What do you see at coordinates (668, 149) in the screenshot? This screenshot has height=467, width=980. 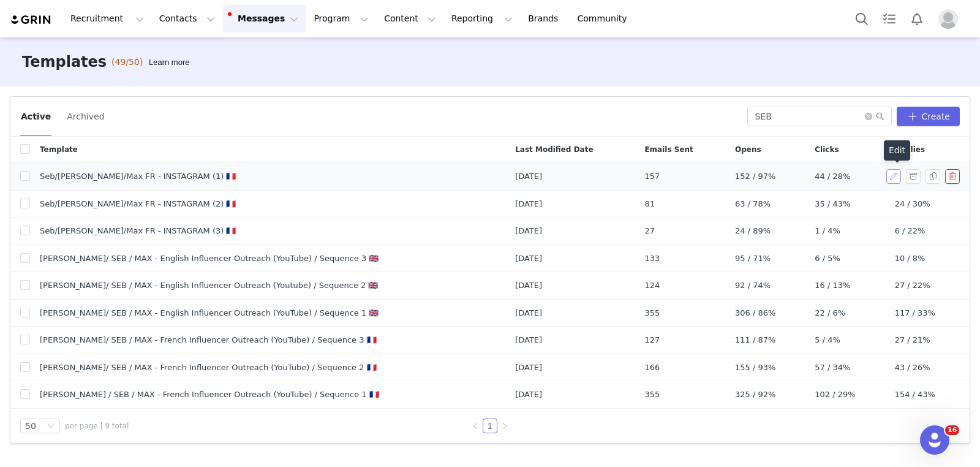 I see `span: Emails Sent` at bounding box center [668, 149].